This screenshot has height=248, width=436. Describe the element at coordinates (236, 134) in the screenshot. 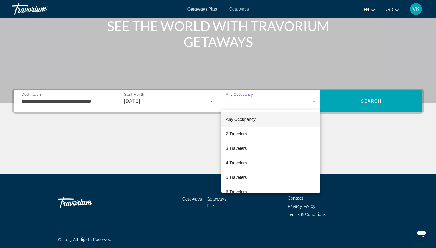

I see `span: 2 Travelers` at that location.